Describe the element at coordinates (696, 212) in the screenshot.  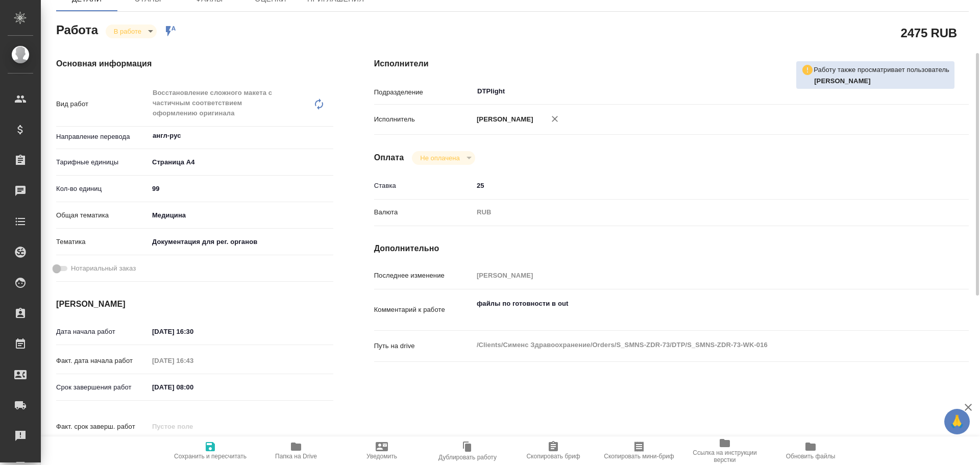
I see `div: RUB` at that location.